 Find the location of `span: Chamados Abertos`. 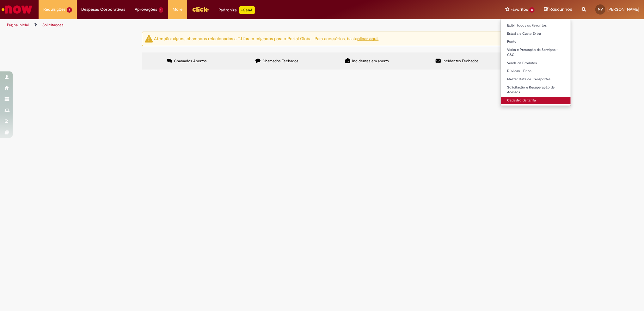

span: Chamados Abertos is located at coordinates (190, 61).